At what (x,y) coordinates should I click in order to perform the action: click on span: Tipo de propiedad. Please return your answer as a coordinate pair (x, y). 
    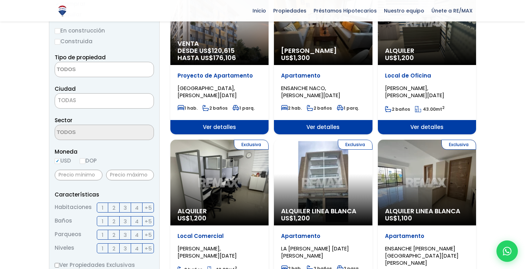
    Looking at the image, I should click on (80, 57).